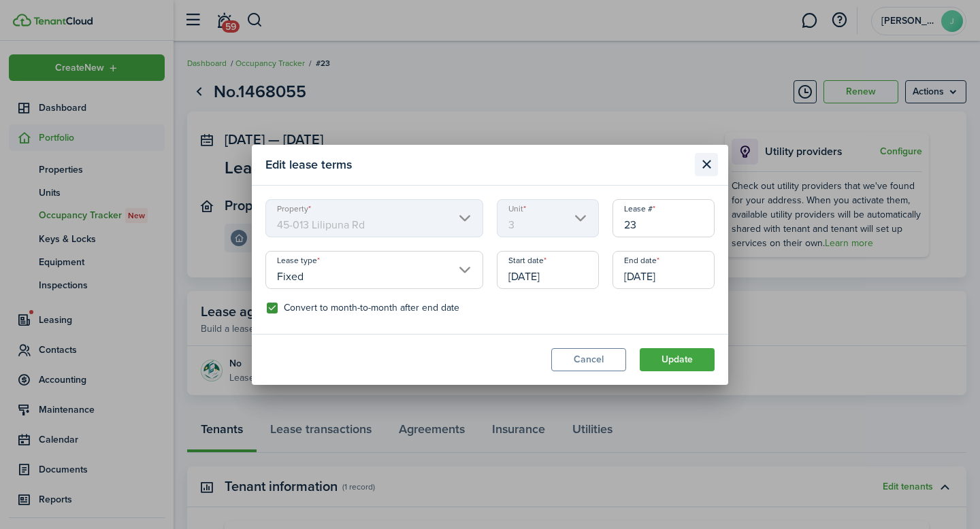  Describe the element at coordinates (707, 165) in the screenshot. I see `button: Close modal` at that location.